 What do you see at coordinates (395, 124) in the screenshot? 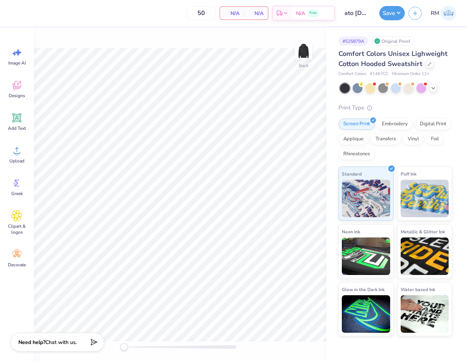
I see `div: Embroidery` at bounding box center [395, 124].